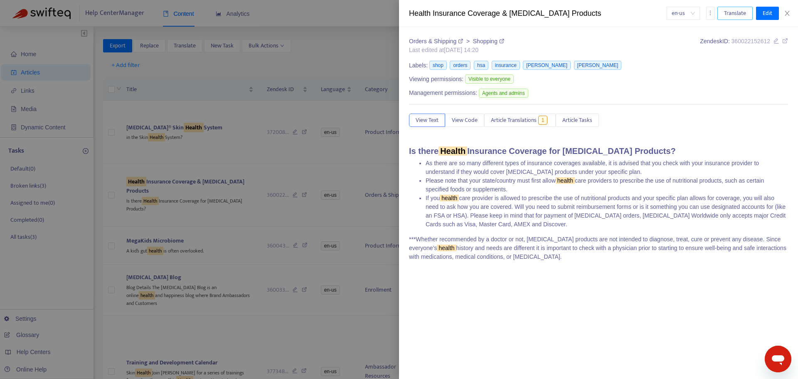 Image resolution: width=798 pixels, height=379 pixels. I want to click on button: Article Tasks, so click(577, 120).